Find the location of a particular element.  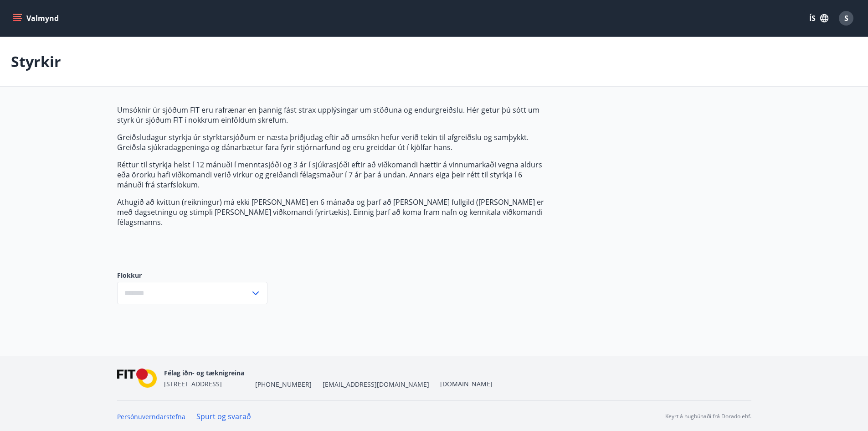

span: Félag iðn- og tæknigreina is located at coordinates (204, 373).